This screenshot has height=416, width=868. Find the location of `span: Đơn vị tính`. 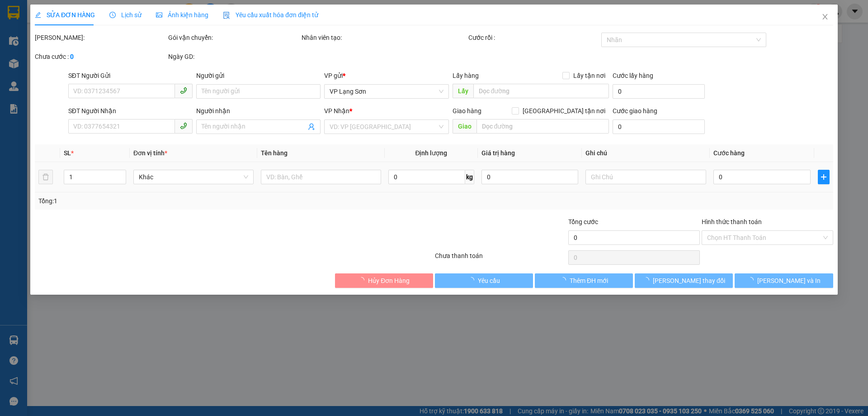

span: Đơn vị tính is located at coordinates (150, 153).